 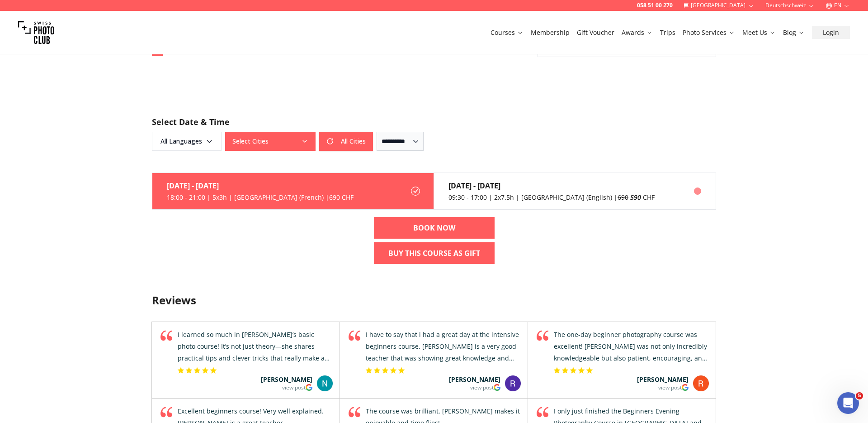 What do you see at coordinates (550, 33) in the screenshot?
I see `a: Membership` at bounding box center [550, 33].